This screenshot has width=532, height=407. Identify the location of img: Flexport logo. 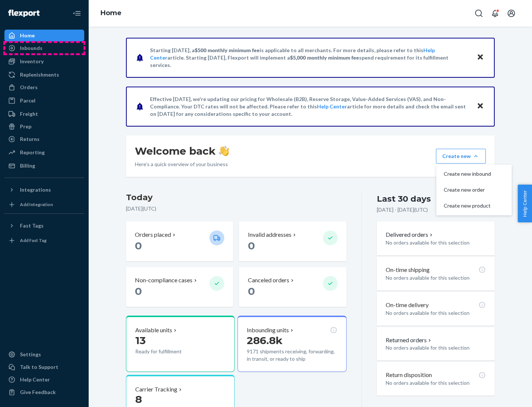
(24, 13).